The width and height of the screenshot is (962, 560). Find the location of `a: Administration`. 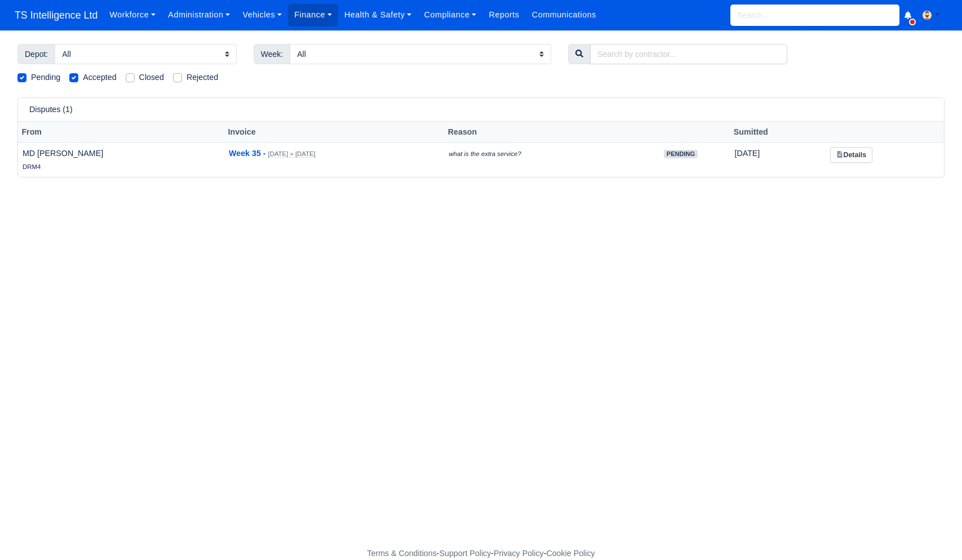

a: Administration is located at coordinates (199, 15).